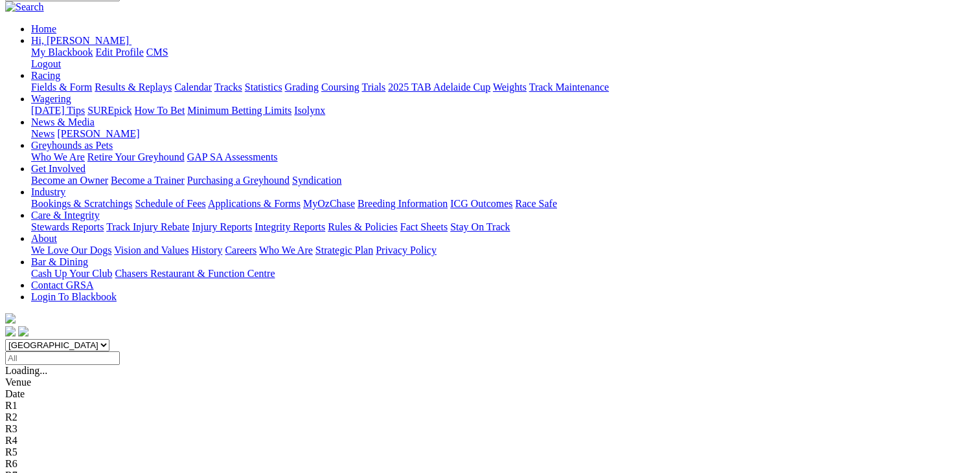 This screenshot has height=473, width=980. What do you see at coordinates (46, 75) in the screenshot?
I see `a: Racing` at bounding box center [46, 75].